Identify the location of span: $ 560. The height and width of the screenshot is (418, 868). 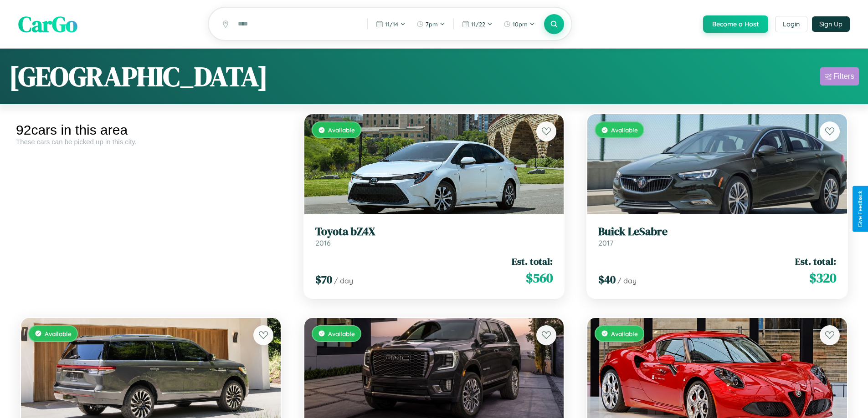
(539, 278).